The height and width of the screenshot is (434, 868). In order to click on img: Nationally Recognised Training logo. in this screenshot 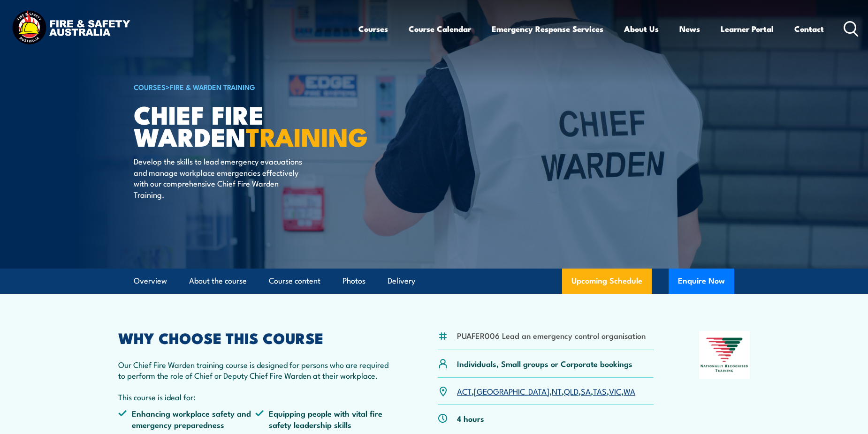, I will do `click(724, 355)`.